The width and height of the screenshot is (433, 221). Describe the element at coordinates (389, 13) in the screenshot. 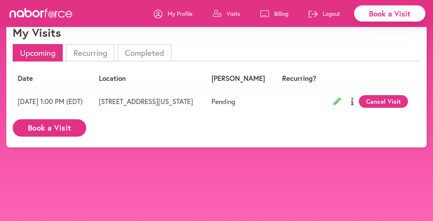

I see `div: Book a Visit` at that location.